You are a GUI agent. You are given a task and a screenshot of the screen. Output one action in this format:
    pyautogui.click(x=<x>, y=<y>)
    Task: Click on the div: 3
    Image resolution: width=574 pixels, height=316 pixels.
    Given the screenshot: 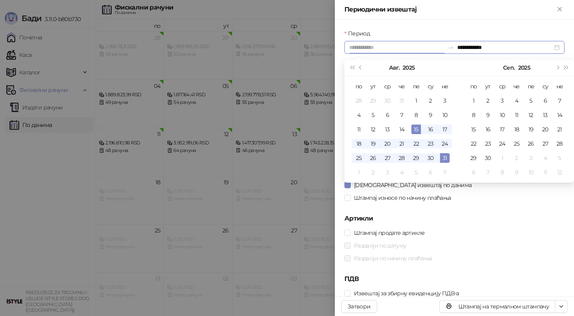 What is the action you would take?
    pyautogui.click(x=502, y=101)
    